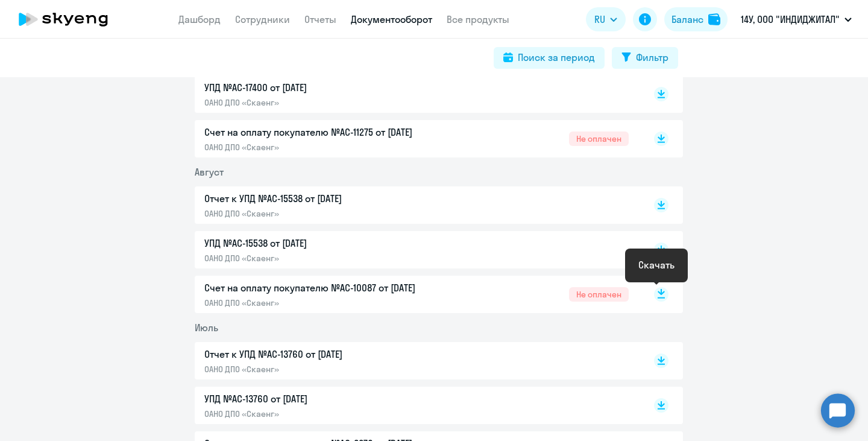 This screenshot has width=868, height=441. I want to click on button: Балансbalance, so click(696, 19).